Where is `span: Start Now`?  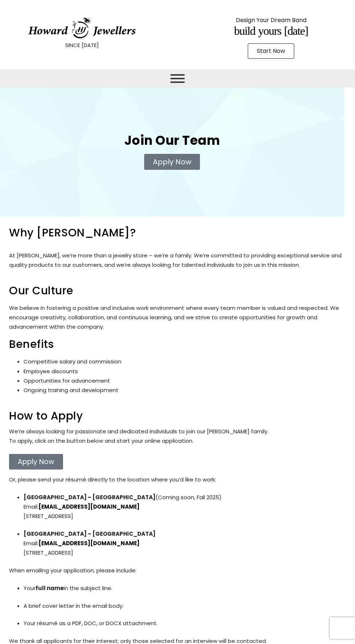
span: Start Now is located at coordinates (271, 51).